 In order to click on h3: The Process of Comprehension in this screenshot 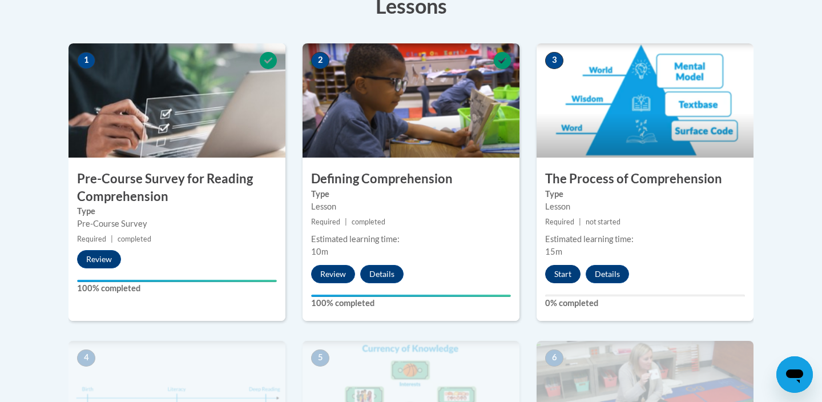, I will do `click(645, 179)`.